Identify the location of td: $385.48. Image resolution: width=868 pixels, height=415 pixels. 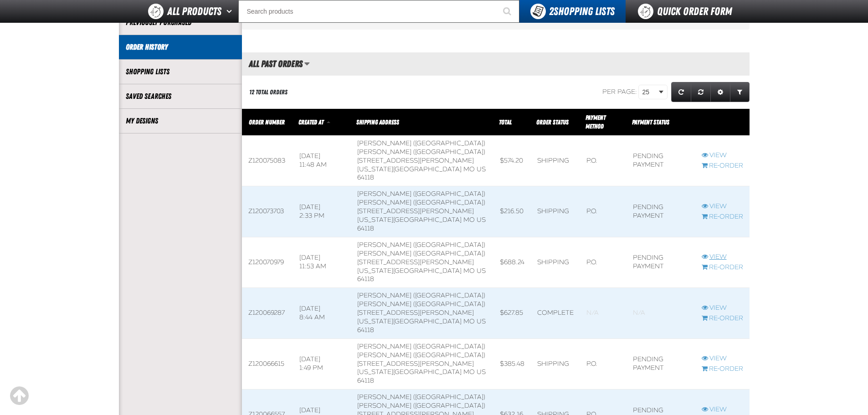
(512, 364).